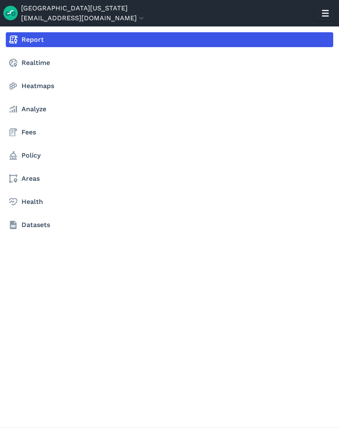 The image size is (339, 428). Describe the element at coordinates (169, 179) in the screenshot. I see `a: Areas` at that location.